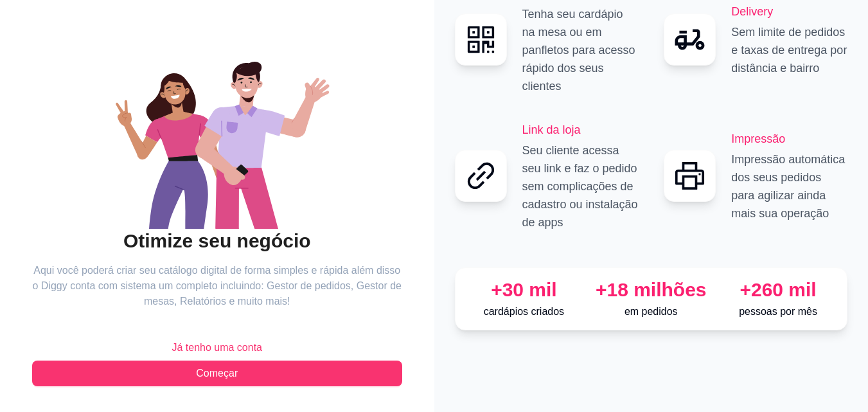 The image size is (868, 412). I want to click on button: Já tenho uma conta, so click(217, 347).